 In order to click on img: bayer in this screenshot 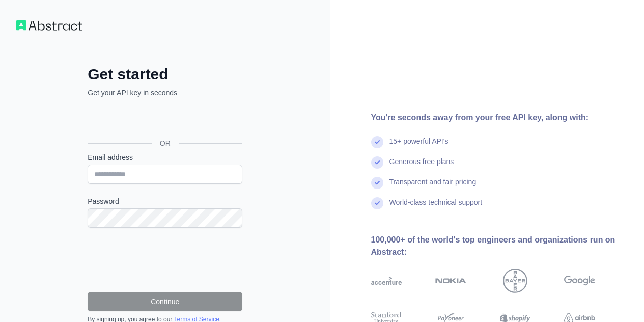, I will do `click(515, 281)`.